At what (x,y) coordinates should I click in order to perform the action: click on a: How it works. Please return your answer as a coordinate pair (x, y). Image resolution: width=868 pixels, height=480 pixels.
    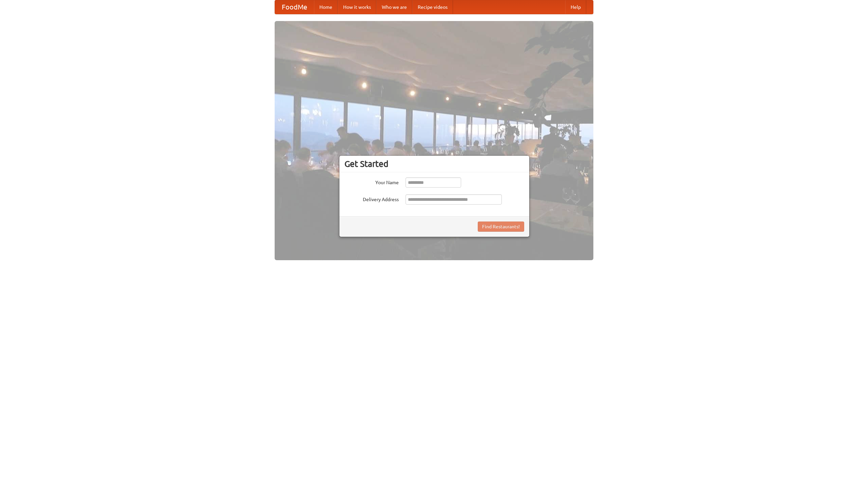
    Looking at the image, I should click on (357, 7).